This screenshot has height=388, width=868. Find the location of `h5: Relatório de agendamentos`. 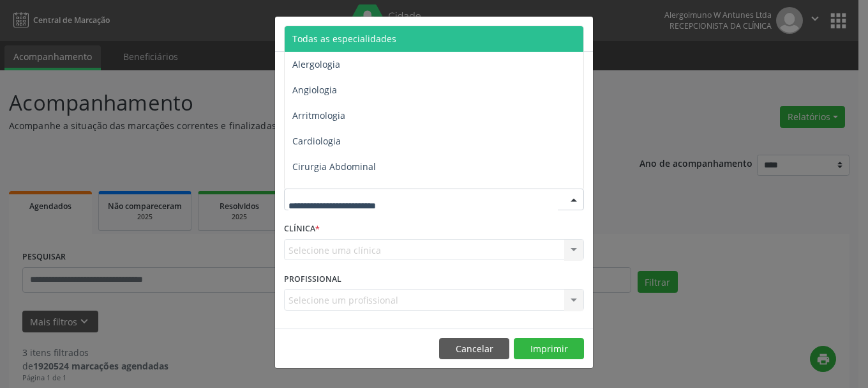

h5: Relatório de agendamentos is located at coordinates (357, 34).